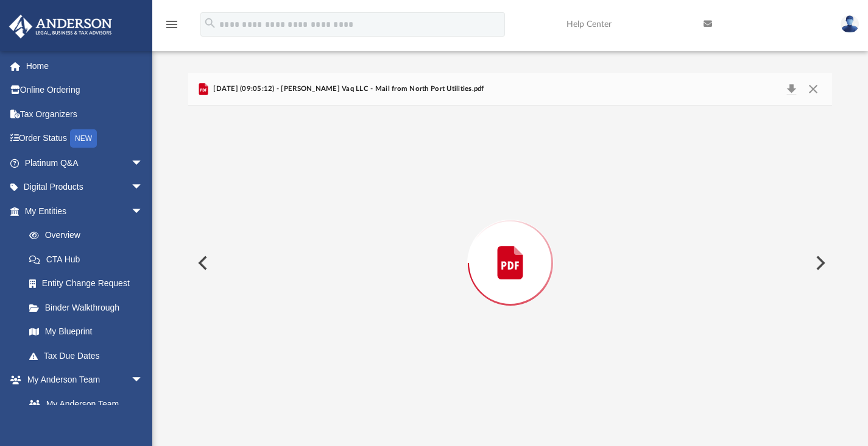  Describe the element at coordinates (172, 24) in the screenshot. I see `i: menu` at that location.